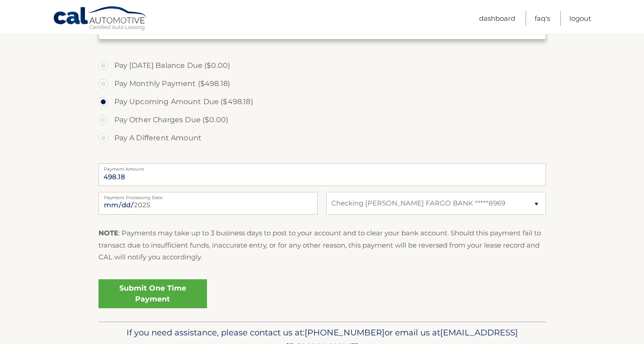  Describe the element at coordinates (100, 19) in the screenshot. I see `a: Cal Automotive` at that location.